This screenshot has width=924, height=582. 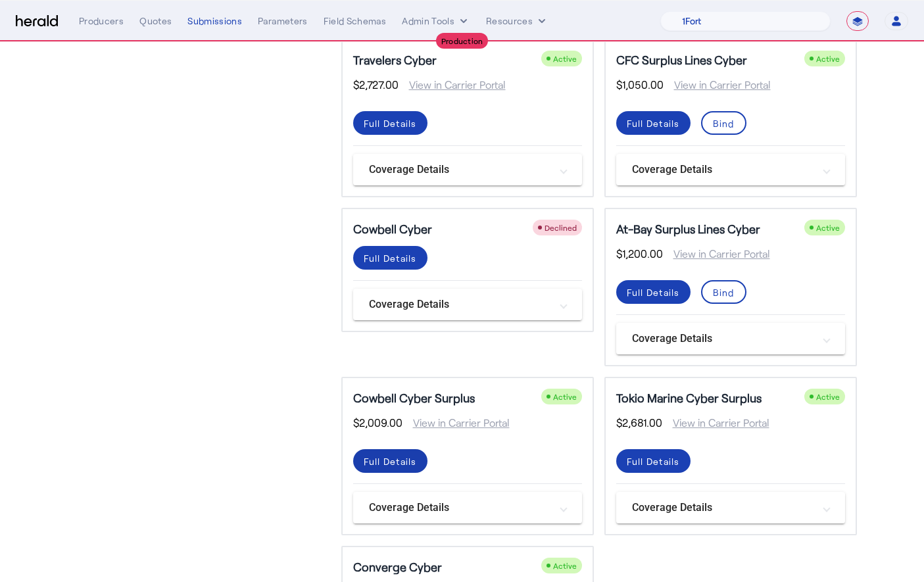 What do you see at coordinates (688, 229) in the screenshot?
I see `h5: At-Bay Surplus Lines Cyber` at bounding box center [688, 229].